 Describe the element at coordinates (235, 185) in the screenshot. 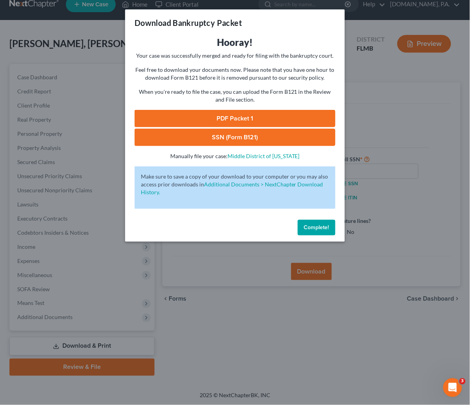

I see `p: Make sure to save a copy of your download to your computer or you may also access prior downloads in` at that location.